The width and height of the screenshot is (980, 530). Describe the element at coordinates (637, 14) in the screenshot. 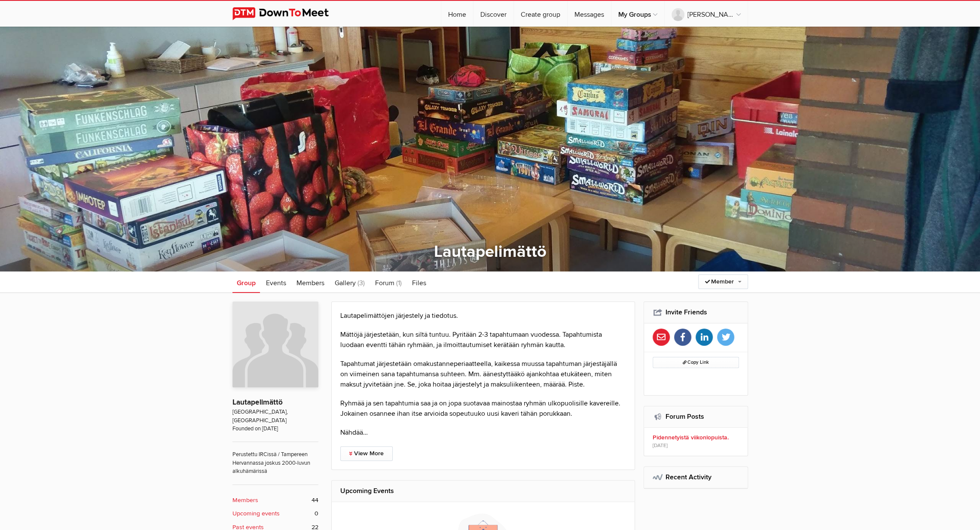

I see `a: My Groups` at that location.